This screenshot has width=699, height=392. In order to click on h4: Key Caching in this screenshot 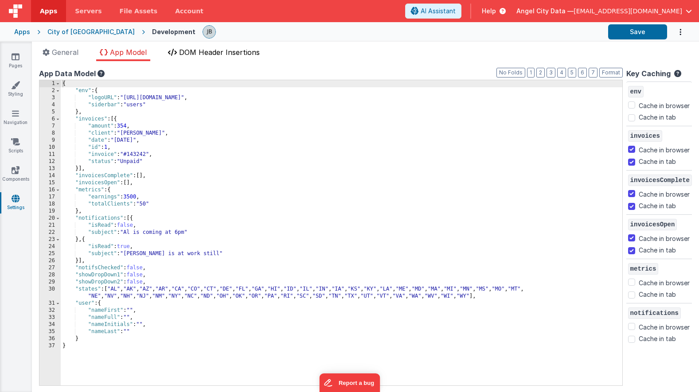, I will do `click(648, 74)`.